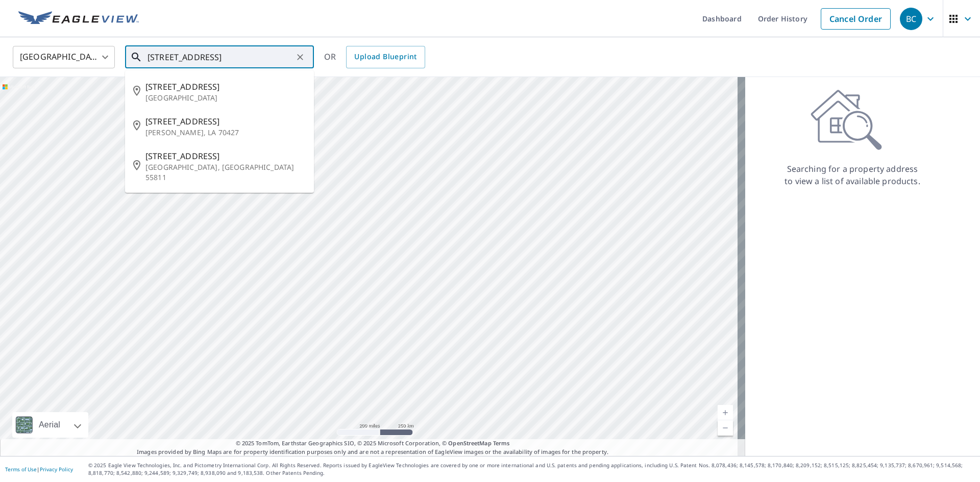 The image size is (980, 482). I want to click on p: Searching for a property address to view a list of available products., so click(852, 175).